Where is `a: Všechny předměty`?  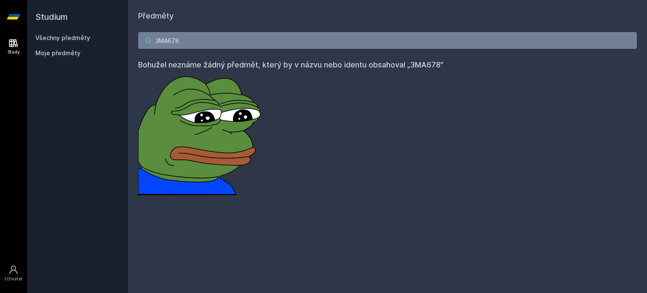 a: Všechny předměty is located at coordinates (63, 38).